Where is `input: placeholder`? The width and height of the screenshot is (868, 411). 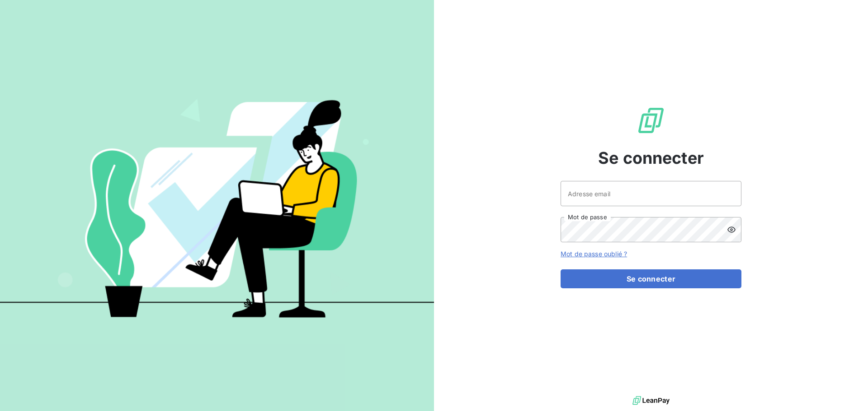 input: placeholder is located at coordinates (651, 194).